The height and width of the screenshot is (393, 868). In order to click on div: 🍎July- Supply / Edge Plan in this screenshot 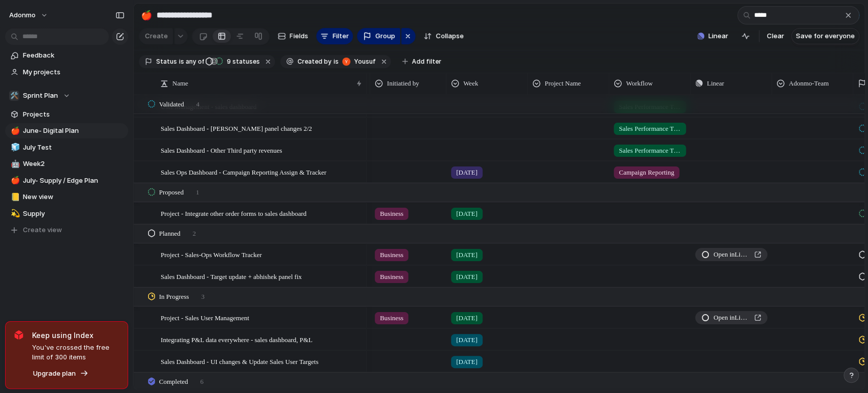, I will do `click(66, 181)`.